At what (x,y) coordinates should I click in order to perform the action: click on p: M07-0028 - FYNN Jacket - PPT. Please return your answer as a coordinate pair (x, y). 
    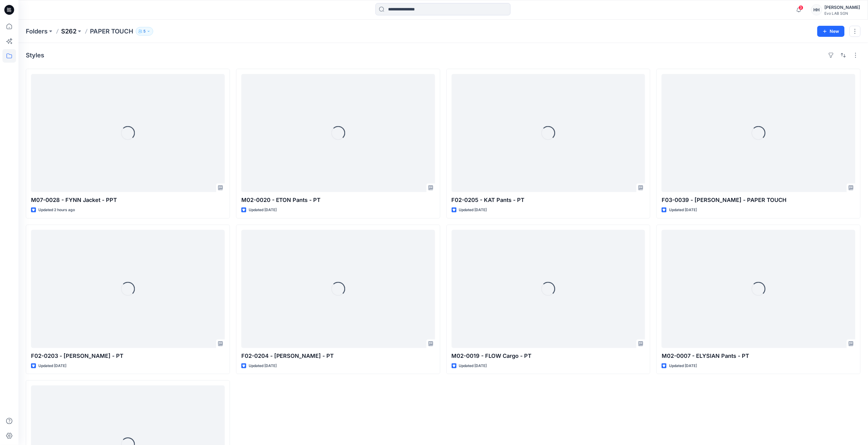
    Looking at the image, I should click on (128, 200).